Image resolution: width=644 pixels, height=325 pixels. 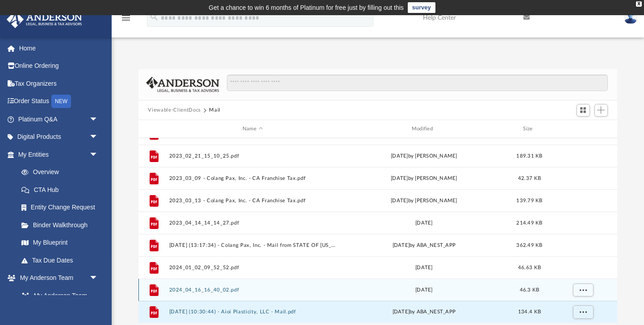 I want to click on button: 2023_03_09 - Colang Pax, Inc. - CA Franchise Tax.pdf, so click(x=253, y=178).